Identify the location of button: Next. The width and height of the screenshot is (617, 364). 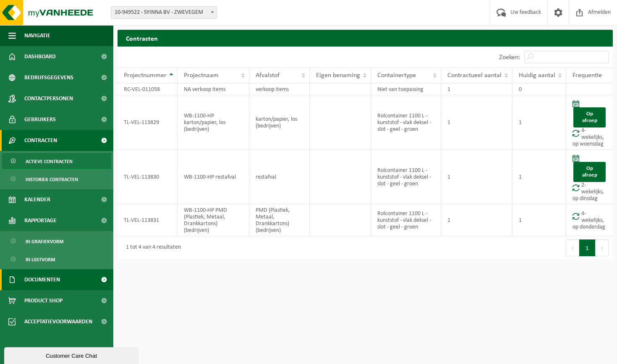
(601, 248).